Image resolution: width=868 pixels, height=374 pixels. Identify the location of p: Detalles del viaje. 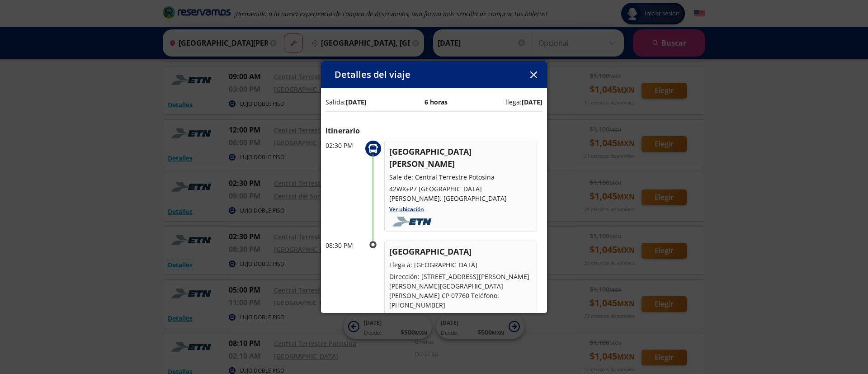
(372, 75).